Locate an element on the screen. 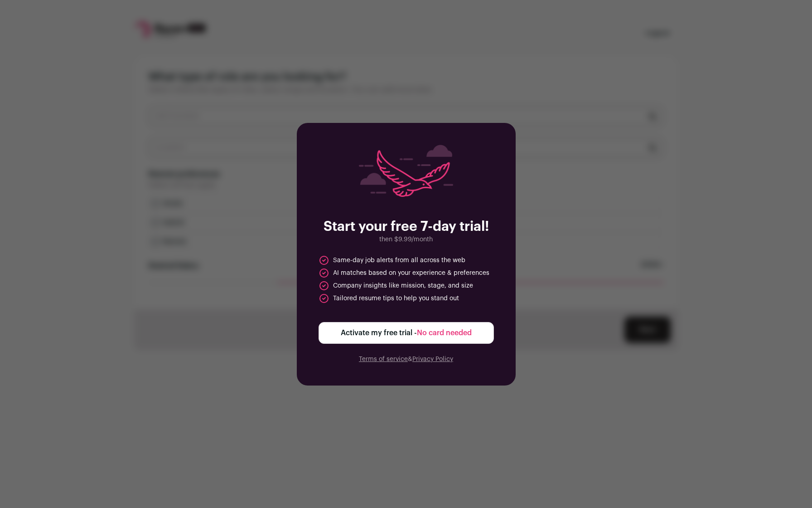  li: Tailored resume tips to help you stand out is located at coordinates (389, 298).